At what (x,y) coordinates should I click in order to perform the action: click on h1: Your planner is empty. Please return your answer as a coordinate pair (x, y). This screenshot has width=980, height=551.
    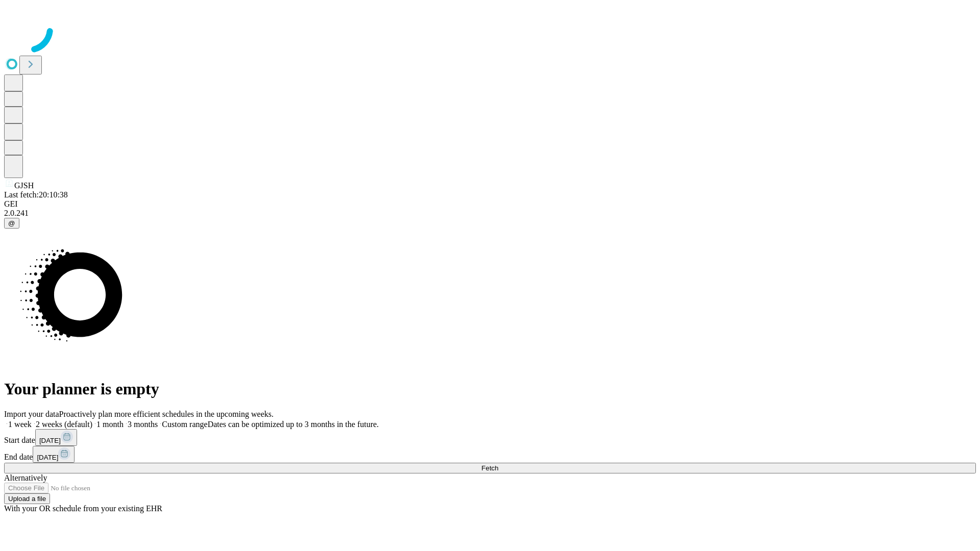
    Looking at the image, I should click on (490, 389).